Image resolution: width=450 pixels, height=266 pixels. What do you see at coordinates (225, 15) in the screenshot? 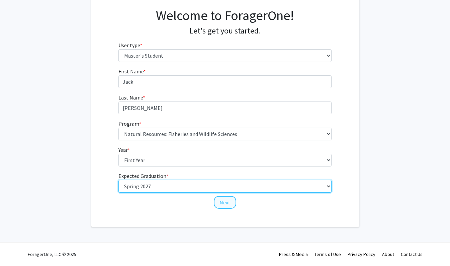
I see `h1: Welcome to ForagerOne!` at bounding box center [225, 15].